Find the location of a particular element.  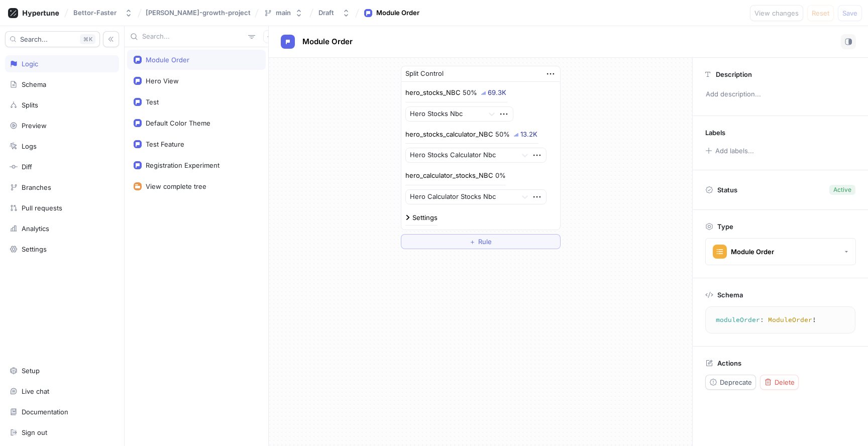

button: Module Order is located at coordinates (781, 251).